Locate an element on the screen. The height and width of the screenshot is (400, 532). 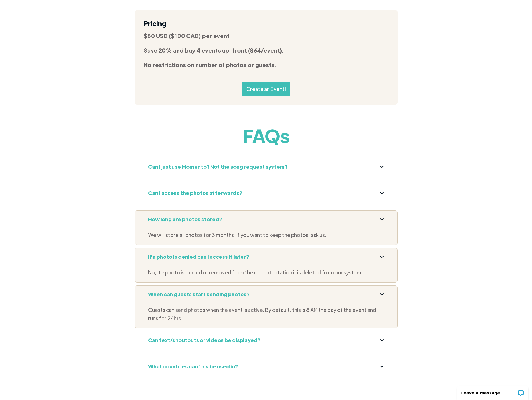
strong: Can I just use Momento? Not the song request system? is located at coordinates (218, 167).